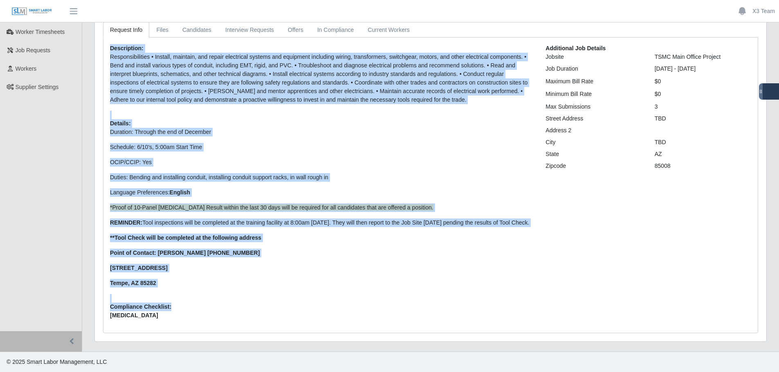 The width and height of the screenshot is (779, 372). I want to click on div: Jobsite, so click(594, 57).